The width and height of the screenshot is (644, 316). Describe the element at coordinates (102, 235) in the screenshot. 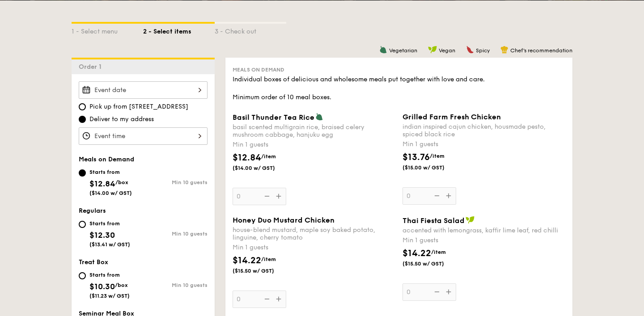

I see `span: $12.30` at that location.